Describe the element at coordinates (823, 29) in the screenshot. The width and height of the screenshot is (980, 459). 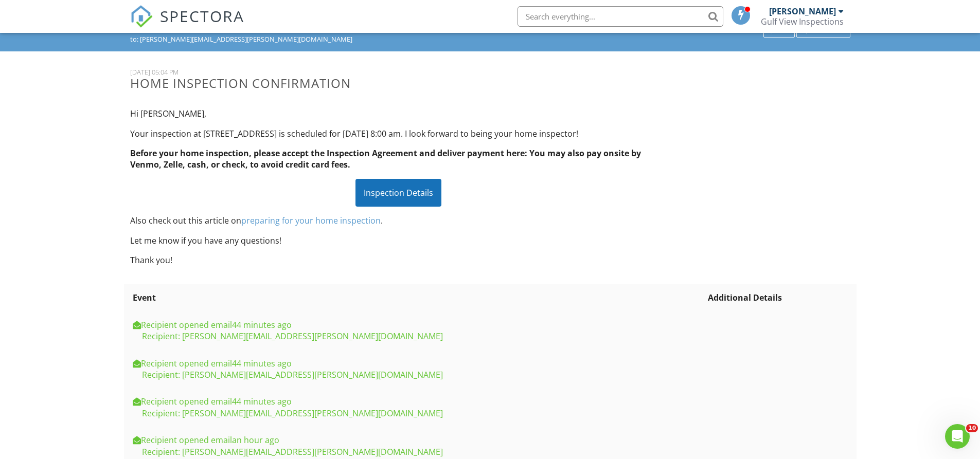
I see `a: Inspection` at that location.